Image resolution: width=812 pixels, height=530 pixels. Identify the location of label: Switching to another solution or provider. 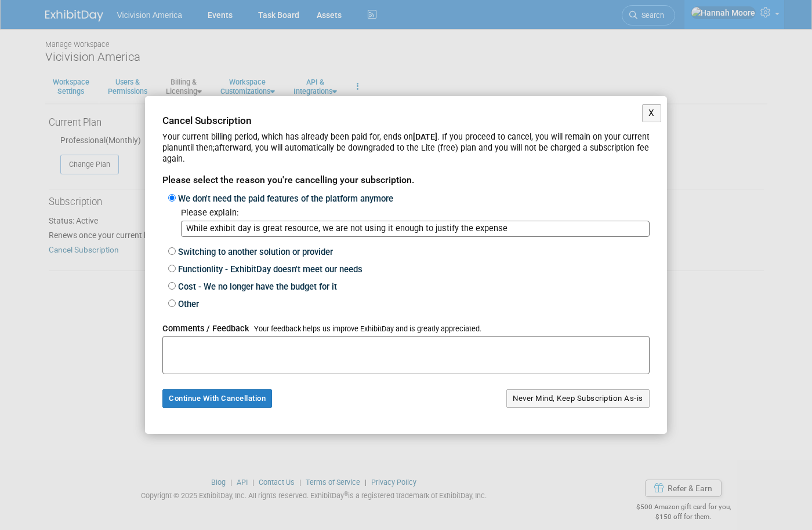
(254, 252).